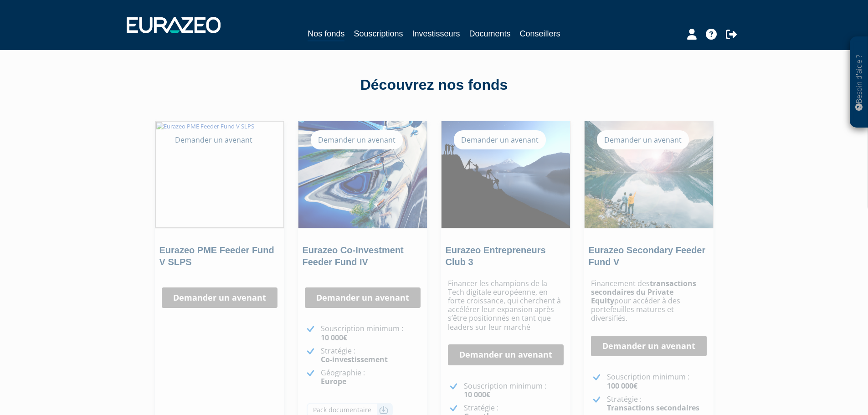  Describe the element at coordinates (173, 25) in the screenshot. I see `img: 1732889491-logotype_eurazeo_blanc_rvb.png` at that location.